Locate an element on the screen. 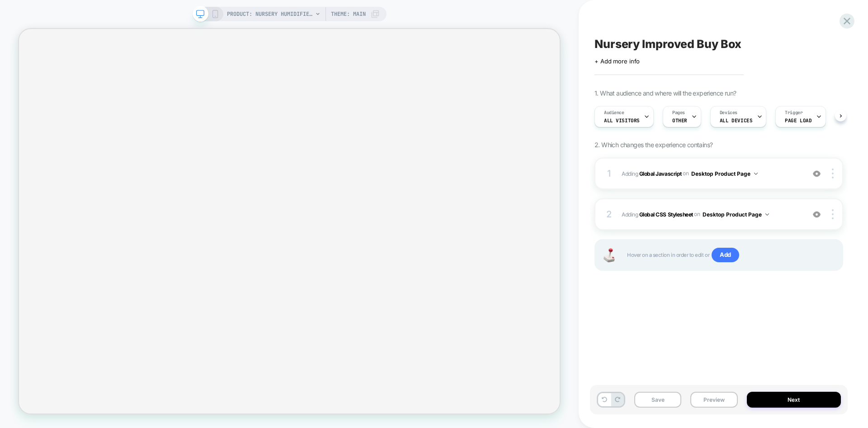  button: Preview is located at coordinates (715, 399).